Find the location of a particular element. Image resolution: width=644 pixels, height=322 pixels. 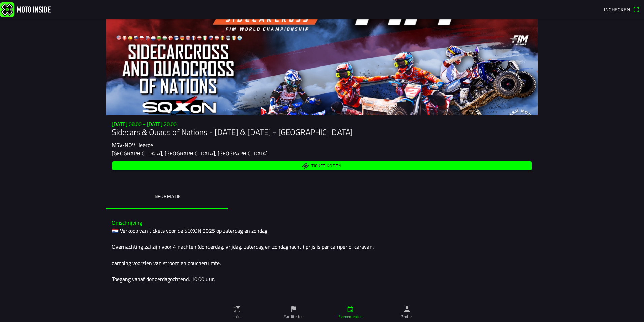

ion-text: MSV-NOV Heerde is located at coordinates (133, 145).